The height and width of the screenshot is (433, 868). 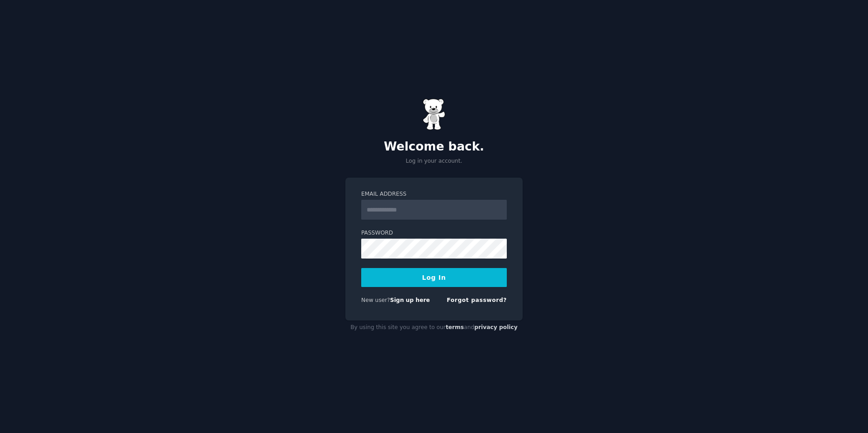 What do you see at coordinates (434, 147) in the screenshot?
I see `h2: Welcome back.` at bounding box center [434, 147].